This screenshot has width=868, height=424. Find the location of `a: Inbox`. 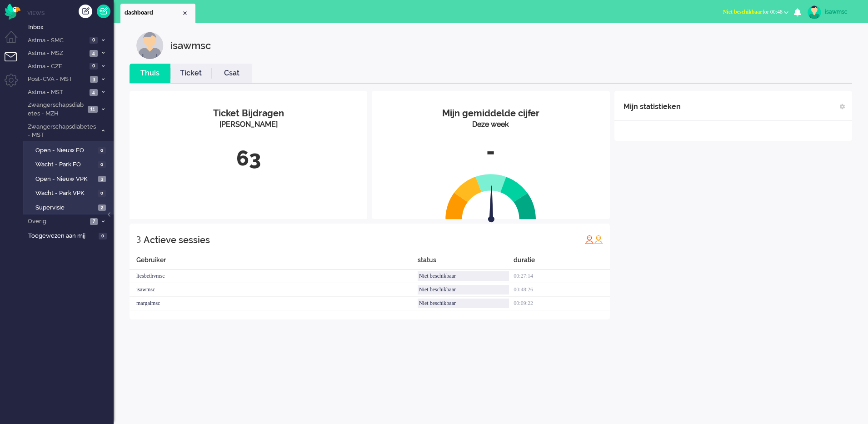

a: Inbox is located at coordinates (70, 27).